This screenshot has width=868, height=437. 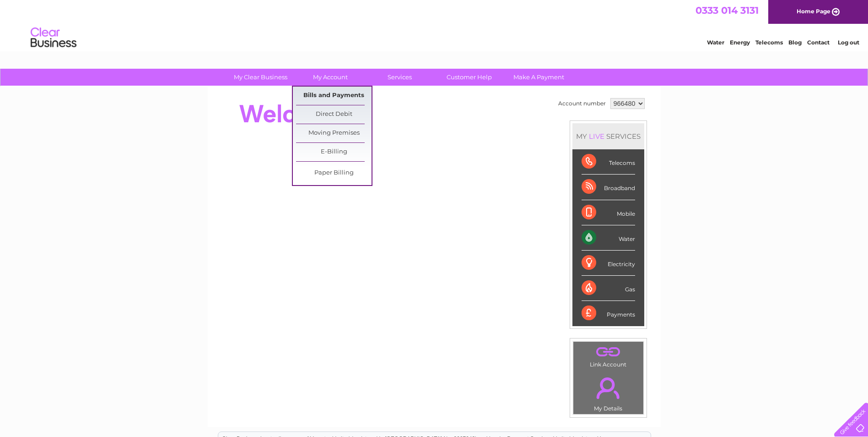 What do you see at coordinates (260, 77) in the screenshot?
I see `a: My Clear Business` at bounding box center [260, 77].